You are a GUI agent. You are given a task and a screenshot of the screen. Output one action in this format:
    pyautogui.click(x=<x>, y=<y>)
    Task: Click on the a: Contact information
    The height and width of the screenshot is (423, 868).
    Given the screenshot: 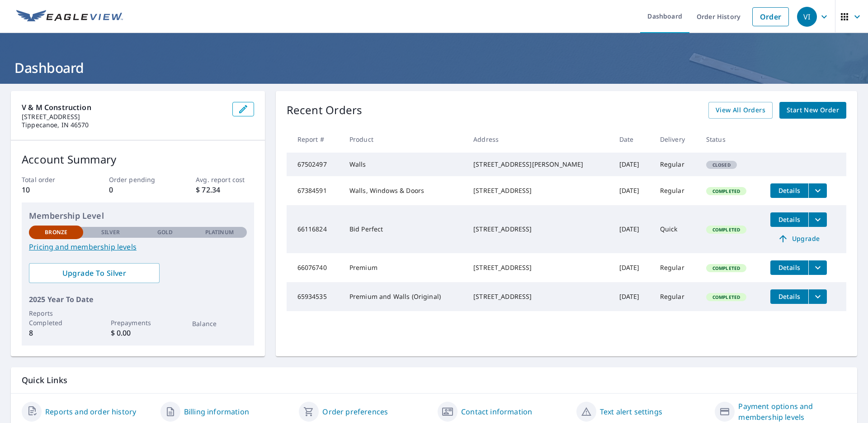 What is the action you would take?
    pyautogui.click(x=496, y=412)
    